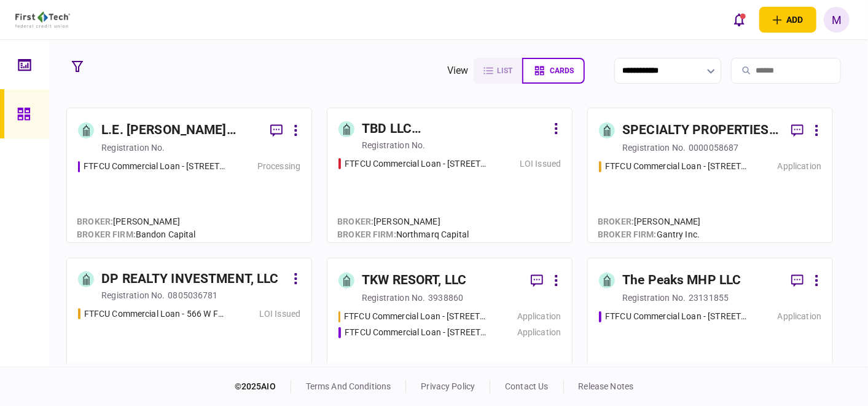  What do you see at coordinates (498, 71) in the screenshot?
I see `button: list` at bounding box center [498, 71].